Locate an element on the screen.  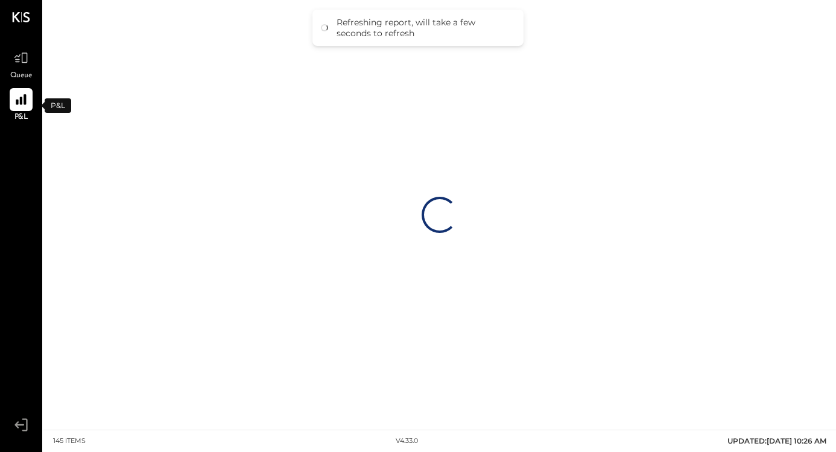
span: P&L is located at coordinates (21, 118).